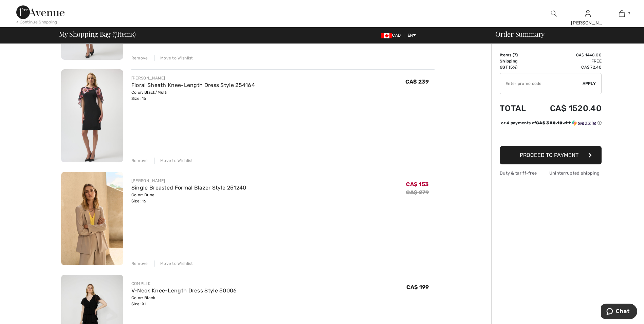 This screenshot has height=324, width=644. I want to click on td: CA$ 1448.00, so click(568, 55).